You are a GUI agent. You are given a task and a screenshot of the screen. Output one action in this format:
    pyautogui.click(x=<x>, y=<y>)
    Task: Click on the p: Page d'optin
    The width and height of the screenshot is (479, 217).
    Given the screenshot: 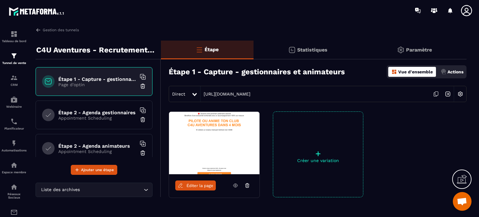 What is the action you would take?
    pyautogui.click(x=97, y=84)
    